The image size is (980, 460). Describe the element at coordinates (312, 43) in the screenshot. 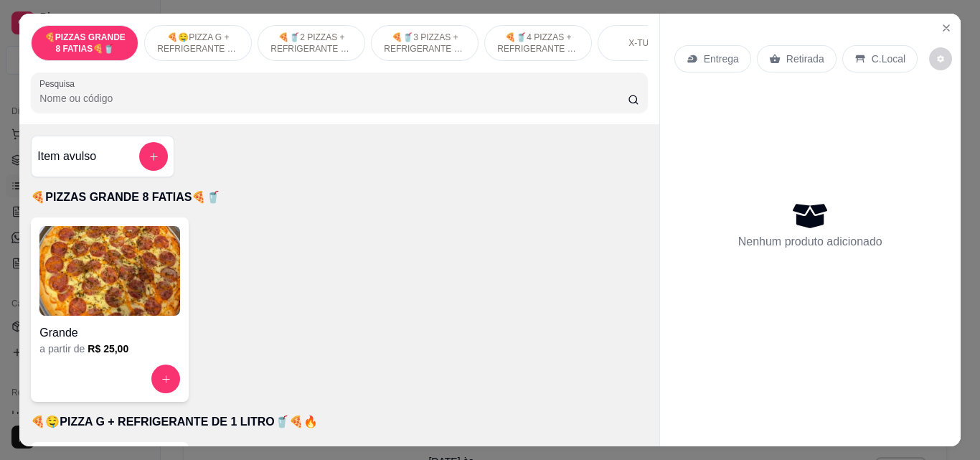

I see `p: 🍕🥤2 PIZZAS + REFRIGERANTE DE 1 LITRO🍕🥤` at that location.